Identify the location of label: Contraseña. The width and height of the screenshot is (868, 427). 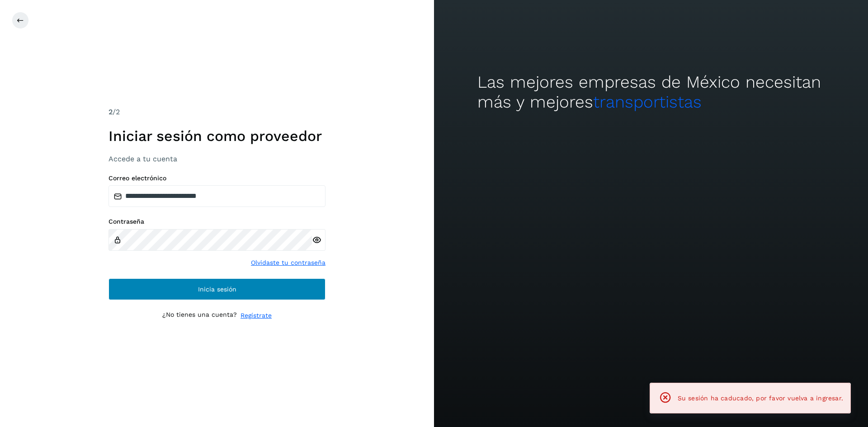
(217, 221).